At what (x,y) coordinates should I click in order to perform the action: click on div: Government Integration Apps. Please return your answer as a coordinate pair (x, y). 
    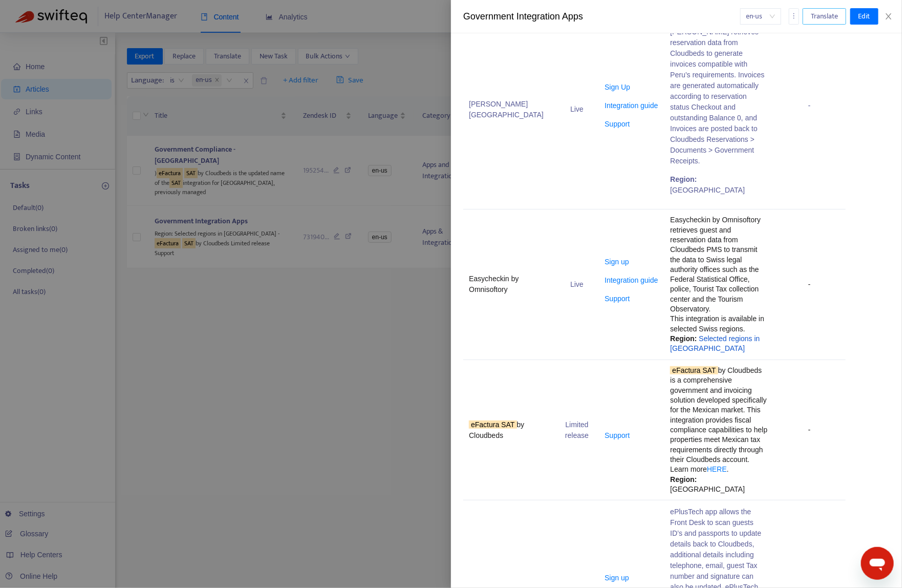
    Looking at the image, I should click on (602, 16).